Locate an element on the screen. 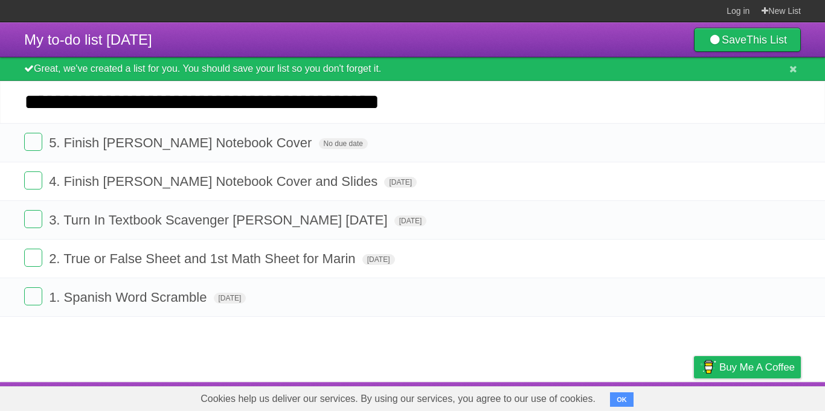  a: Privacy is located at coordinates (694, 397).